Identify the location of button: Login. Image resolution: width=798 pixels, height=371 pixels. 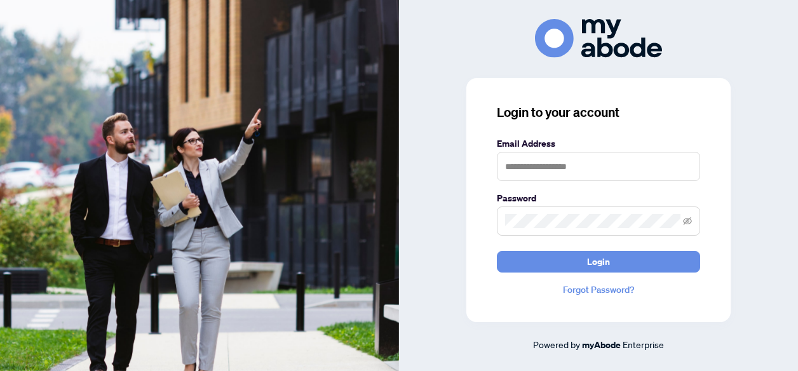
(598, 262).